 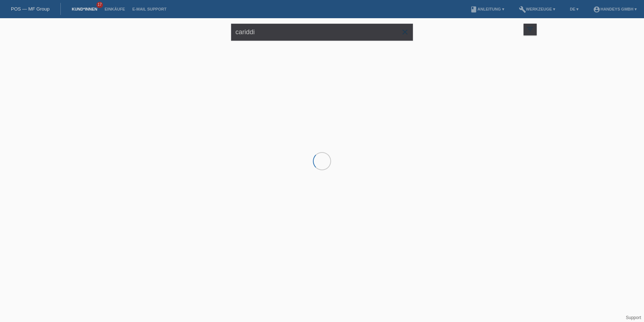 What do you see at coordinates (30, 9) in the screenshot?
I see `a: POS — MF Group` at bounding box center [30, 9].